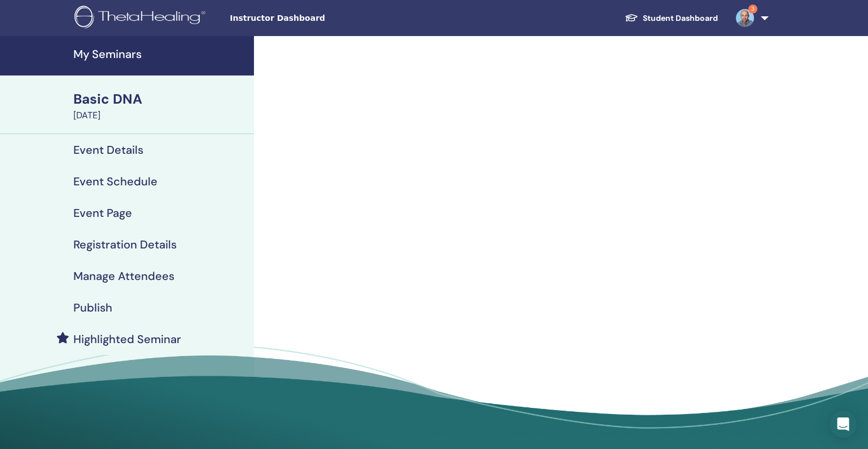  Describe the element at coordinates (160, 54) in the screenshot. I see `h4: My Seminars` at that location.